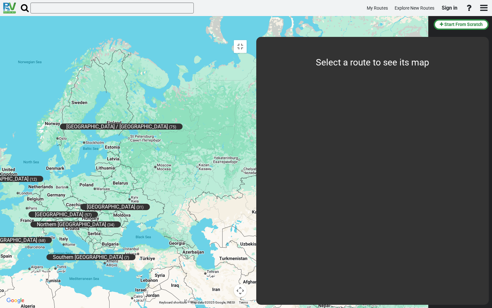 This screenshot has width=492, height=308. I want to click on button: Start From Scratch, so click(462, 24).